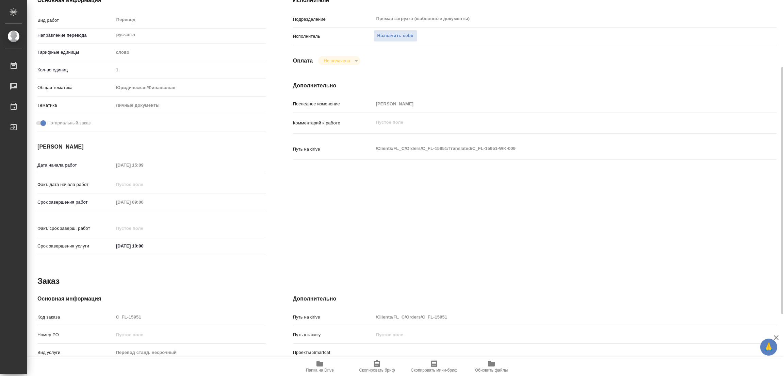 The image size is (784, 376). Describe the element at coordinates (320, 371) in the screenshot. I see `span: Папка на Drive` at that location.